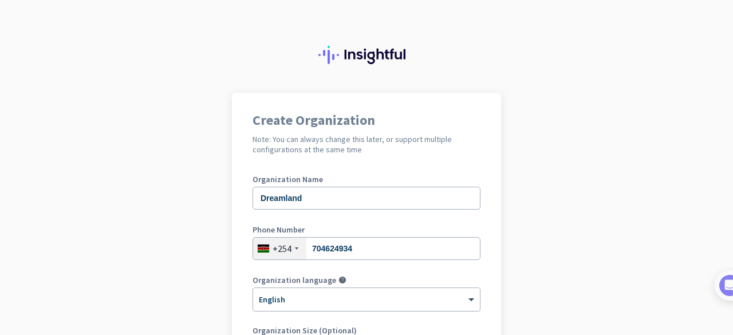  Describe the element at coordinates (367, 55) in the screenshot. I see `img: Insightful` at that location.